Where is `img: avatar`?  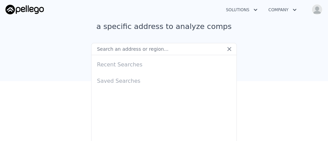
img: avatar is located at coordinates (317, 10).